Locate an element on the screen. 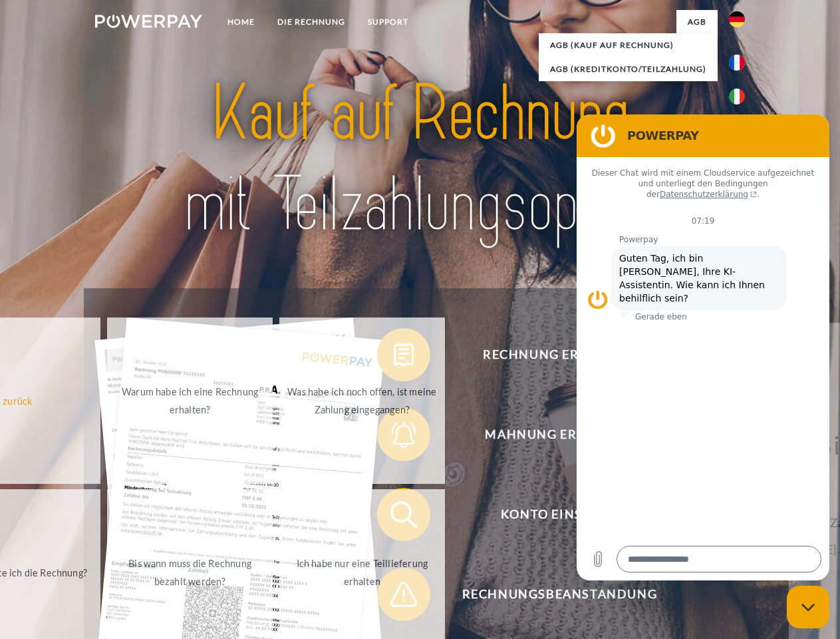  div: Warum habe ich eine Rechnung erhalten? is located at coordinates (189, 401).